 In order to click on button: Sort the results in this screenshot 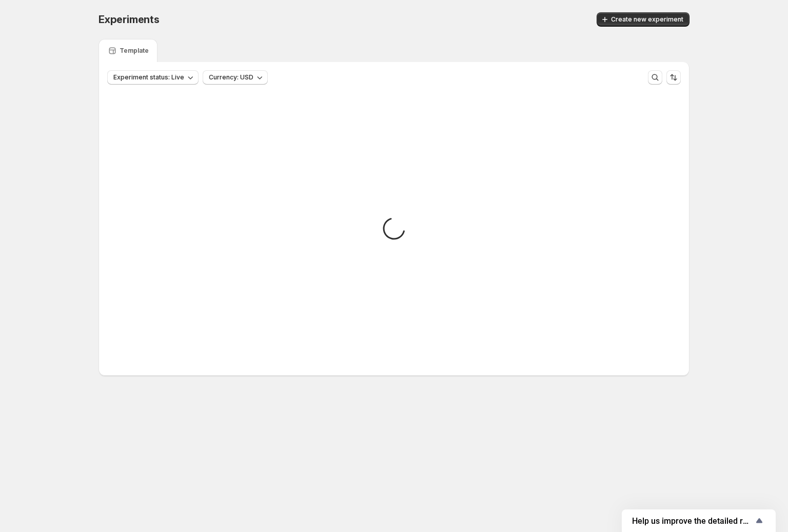, I will do `click(674, 78)`.